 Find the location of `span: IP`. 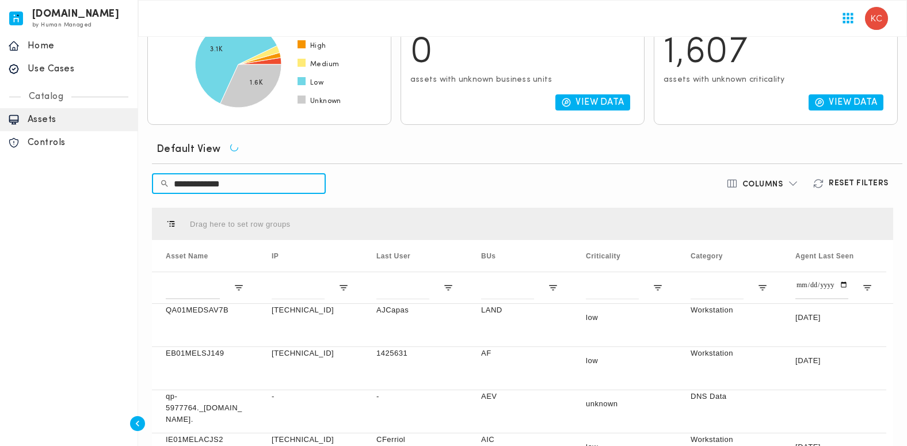

span: IP is located at coordinates (275, 256).